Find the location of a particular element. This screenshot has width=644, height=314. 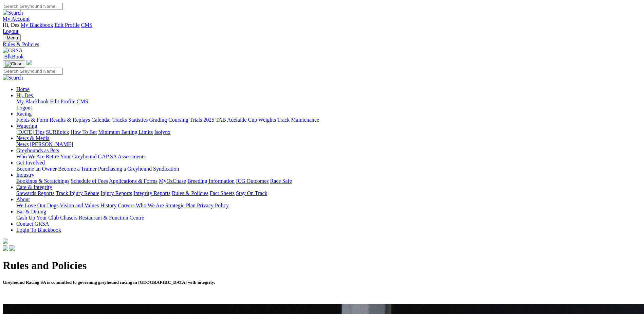

a: Fact Sheets is located at coordinates (222, 193).